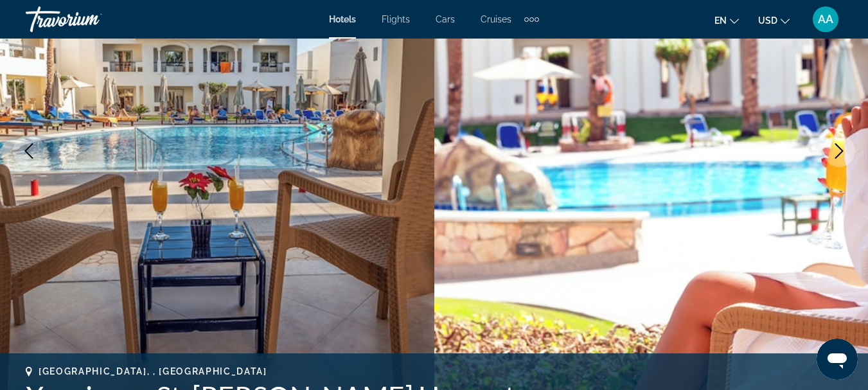 The height and width of the screenshot is (390, 868). Describe the element at coordinates (396, 19) in the screenshot. I see `a: Flights` at that location.